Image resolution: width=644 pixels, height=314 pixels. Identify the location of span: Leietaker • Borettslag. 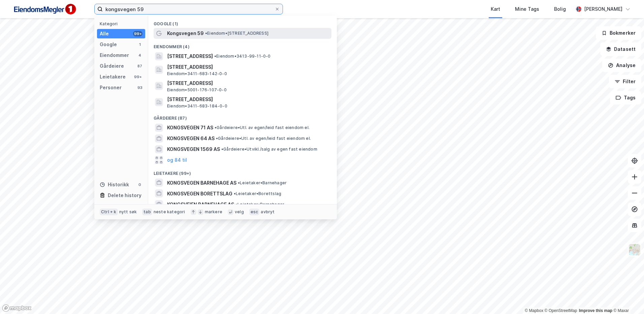
(257, 194).